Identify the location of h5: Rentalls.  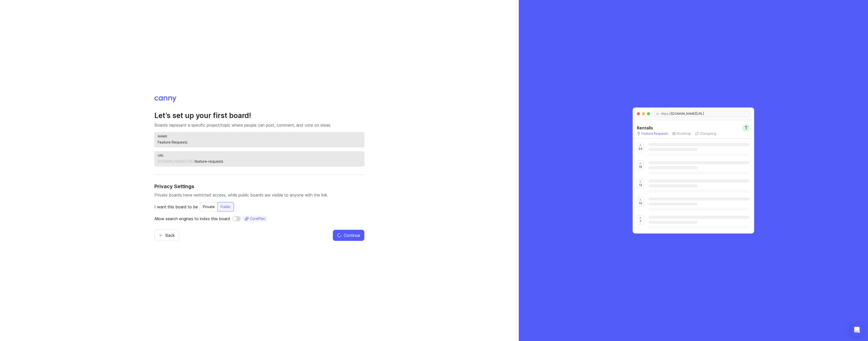
(645, 128).